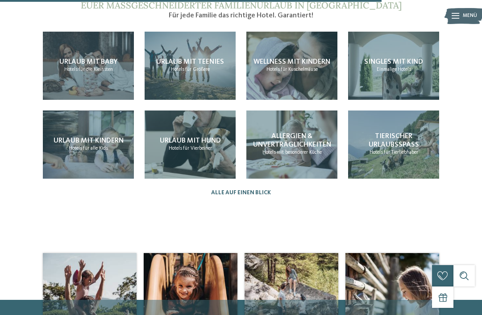 This screenshot has height=315, width=482. What do you see at coordinates (394, 145) in the screenshot?
I see `a: Wellness mit Kindern: Jetzt ist Kuschelzeit! Tierischer Urlaubsspaß Hotels für Tierliebhaber` at bounding box center [394, 145].